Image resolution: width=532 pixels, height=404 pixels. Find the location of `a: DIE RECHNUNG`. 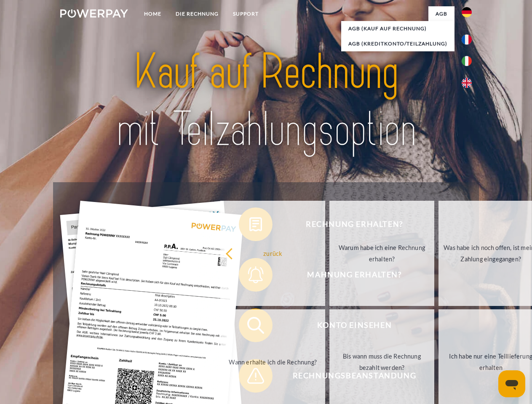

a: DIE RECHNUNG is located at coordinates (197, 14).